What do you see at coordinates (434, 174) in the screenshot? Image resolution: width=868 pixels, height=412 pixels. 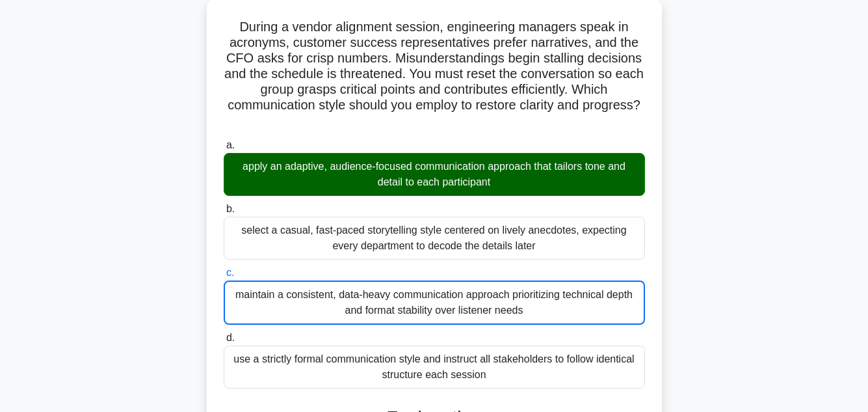 I see `div: apply an adaptive, audience-focused communication approach that tailors tone and detail to each p...` at bounding box center [434, 174].